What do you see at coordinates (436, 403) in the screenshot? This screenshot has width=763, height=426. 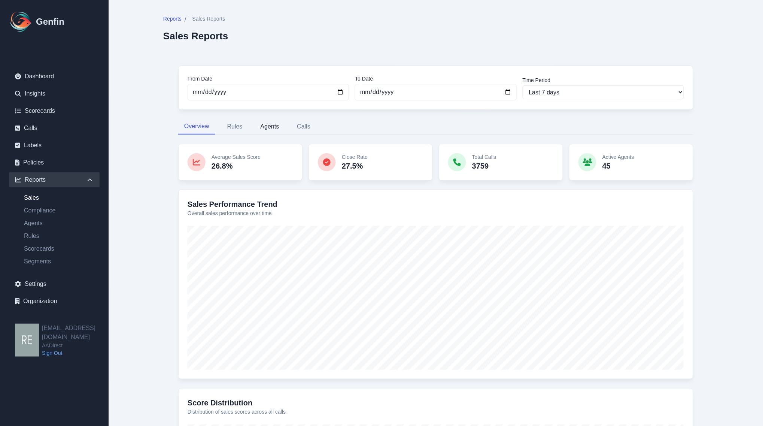 I see `h3: Score Distribution` at bounding box center [436, 403].